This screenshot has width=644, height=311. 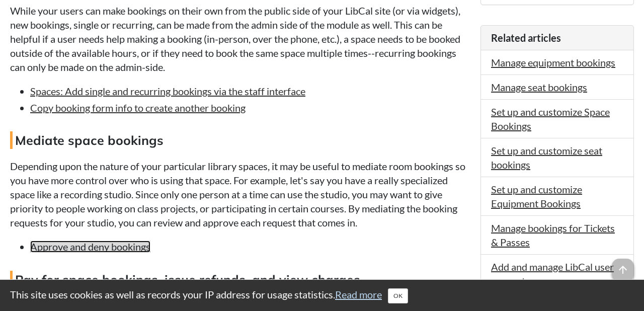 What do you see at coordinates (358, 294) in the screenshot?
I see `a: Read more` at bounding box center [358, 294].